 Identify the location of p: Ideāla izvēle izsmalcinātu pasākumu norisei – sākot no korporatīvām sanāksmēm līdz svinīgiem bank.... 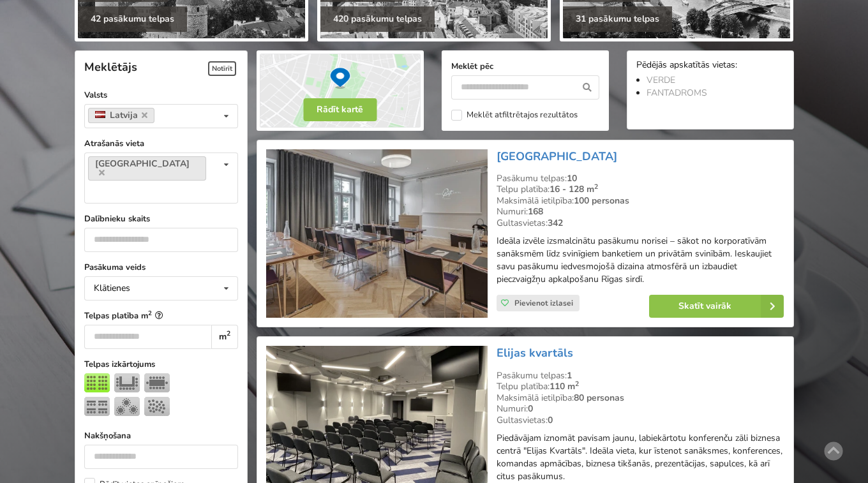
(640, 260).